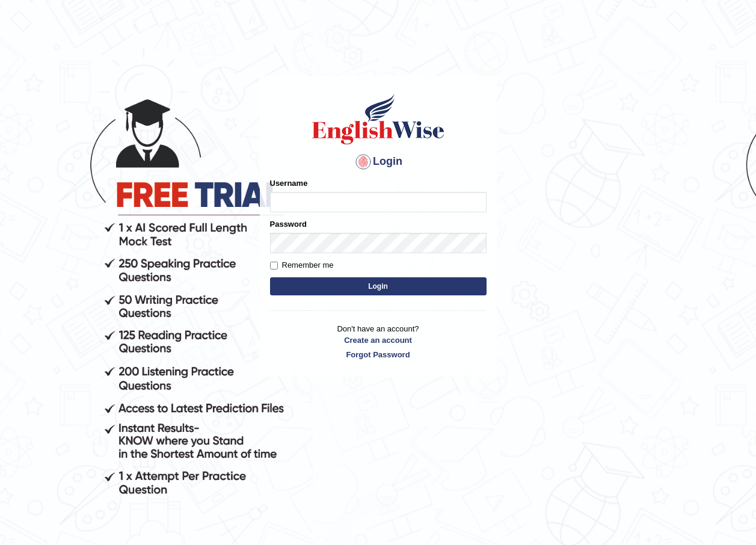 The width and height of the screenshot is (756, 545). I want to click on a: Create an account, so click(378, 340).